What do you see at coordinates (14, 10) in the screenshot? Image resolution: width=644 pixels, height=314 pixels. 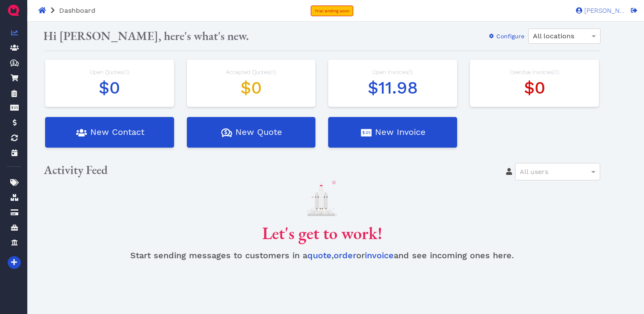 I see `img: QuoteM_icon_flat.png` at bounding box center [14, 10].